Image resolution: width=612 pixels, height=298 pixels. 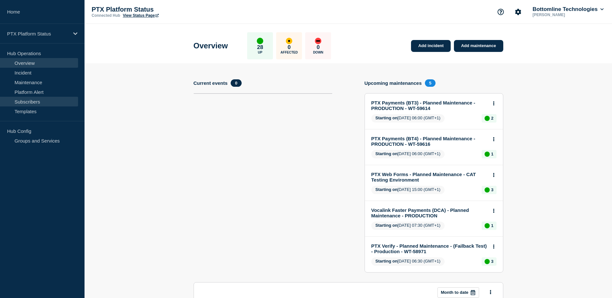 I want to click on p: Affected, so click(x=289, y=52).